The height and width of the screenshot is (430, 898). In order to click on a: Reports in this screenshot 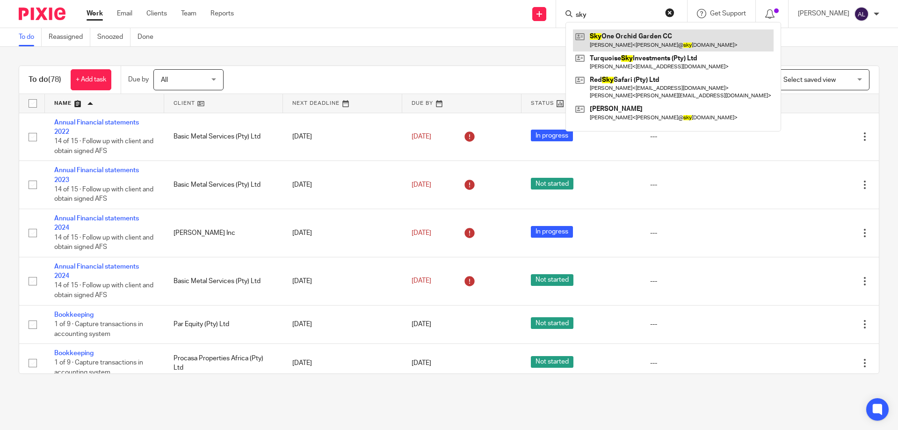, I will do `click(222, 14)`.